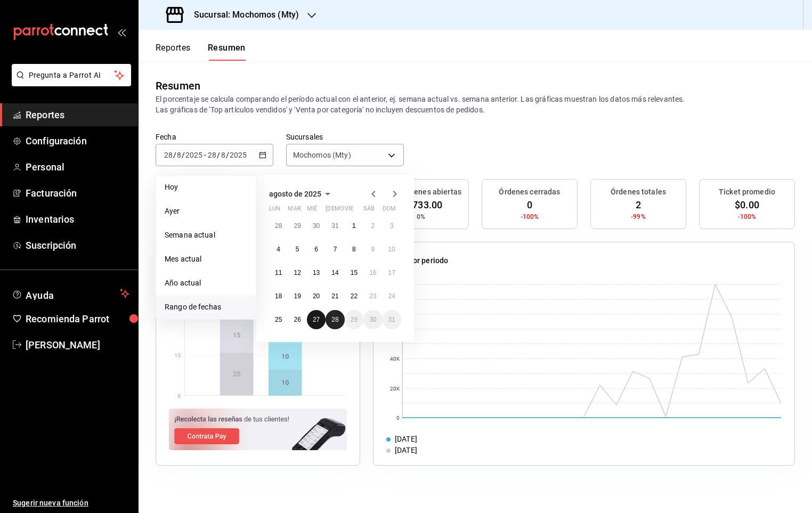  What do you see at coordinates (297, 296) in the screenshot?
I see `button: 19 de agosto de 2025` at bounding box center [297, 296].